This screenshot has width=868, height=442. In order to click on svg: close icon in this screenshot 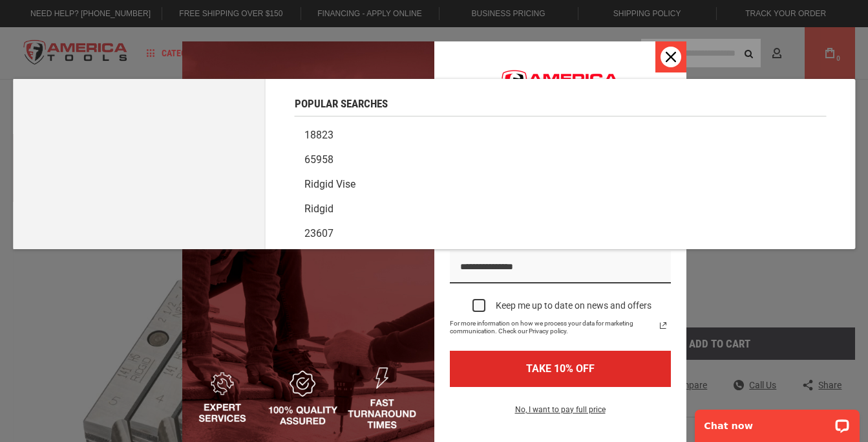, I will do `click(671, 57)`.